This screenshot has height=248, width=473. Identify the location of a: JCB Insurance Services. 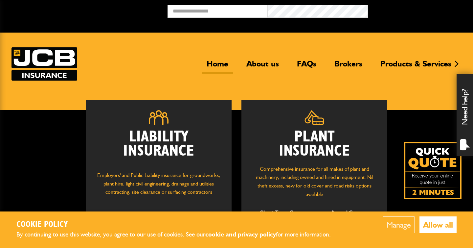
(44, 64).